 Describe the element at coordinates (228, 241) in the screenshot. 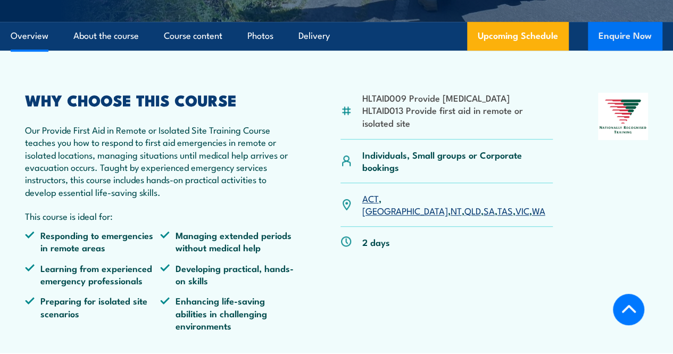

I see `li: Managing extended periods without medical help` at that location.